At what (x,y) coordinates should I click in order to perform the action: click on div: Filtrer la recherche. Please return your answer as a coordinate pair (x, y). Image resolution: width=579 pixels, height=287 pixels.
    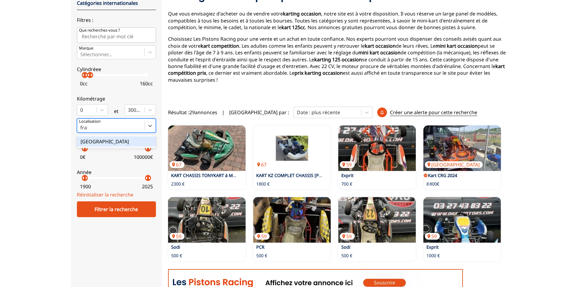
    Looking at the image, I should click on (116, 209).